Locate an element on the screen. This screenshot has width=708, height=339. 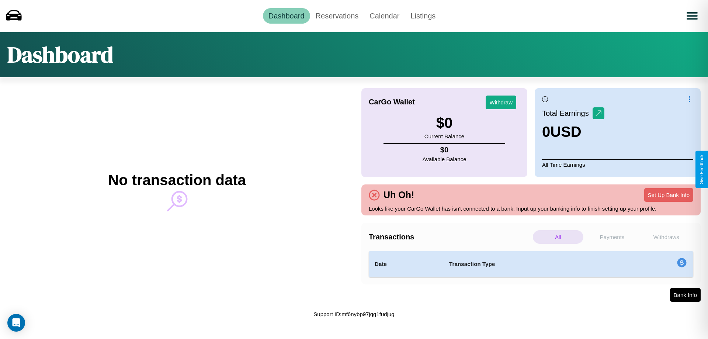
table: simple table is located at coordinates (531, 264).